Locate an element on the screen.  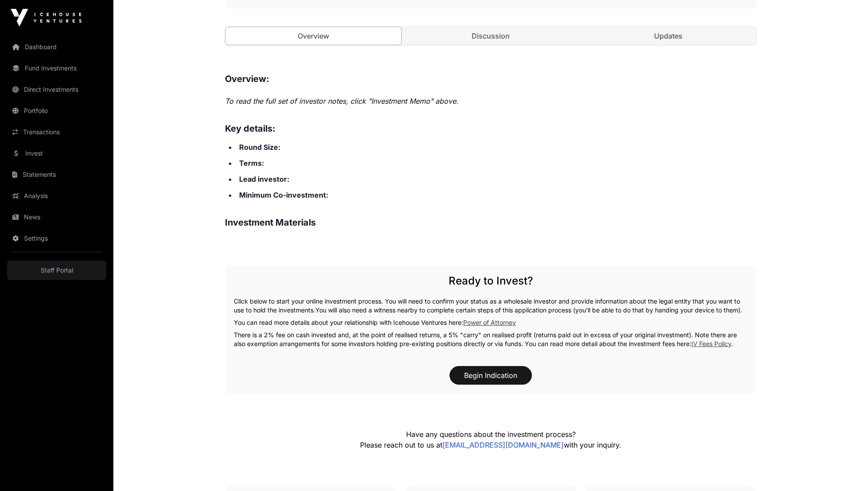
p: There is a 2% fee on cash invested and, at the point of realised returns, a 5% "carry" on realise... is located at coordinates (491, 339).